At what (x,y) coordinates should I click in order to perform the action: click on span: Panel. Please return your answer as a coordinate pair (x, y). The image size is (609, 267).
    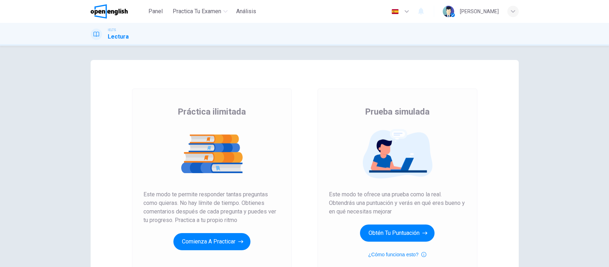
    Looking at the image, I should click on (156, 11).